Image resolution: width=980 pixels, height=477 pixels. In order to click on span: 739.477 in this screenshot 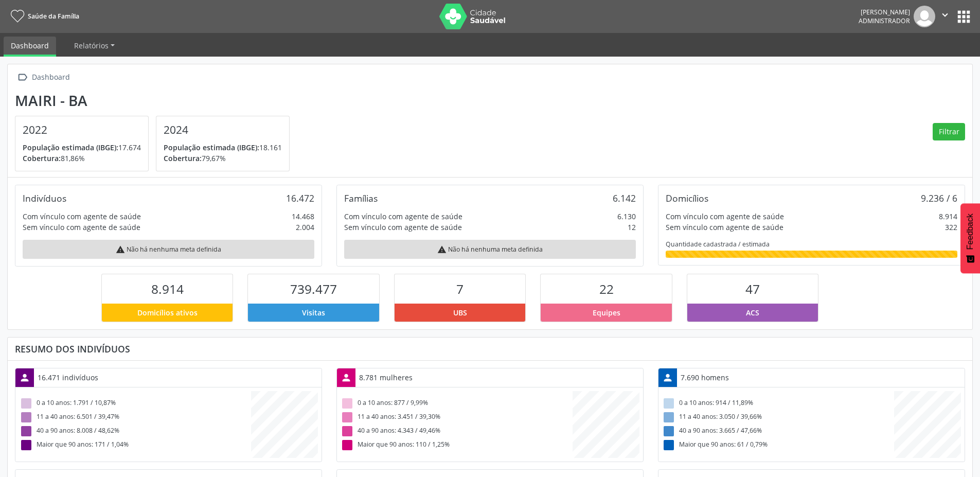, I will do `click(313, 289)`.